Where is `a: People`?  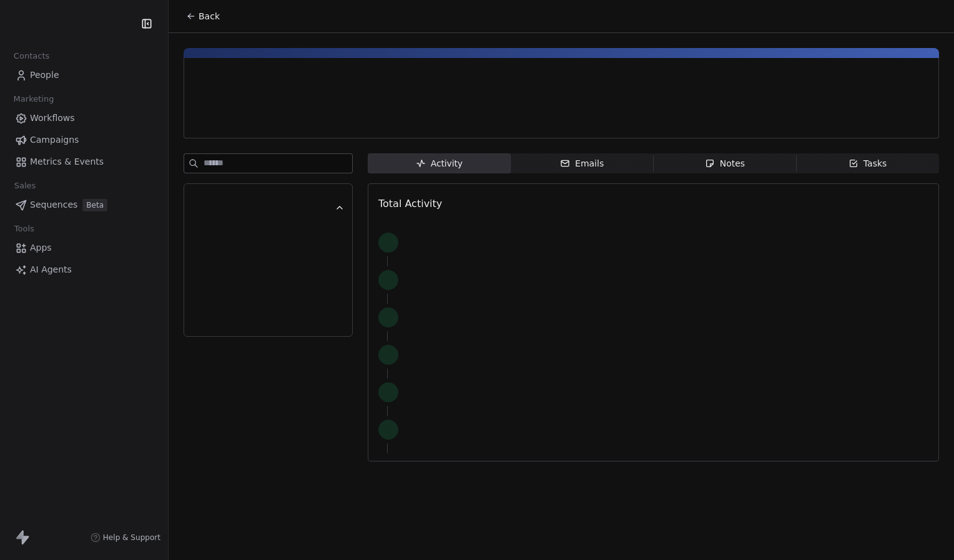 a: People is located at coordinates (83, 75).